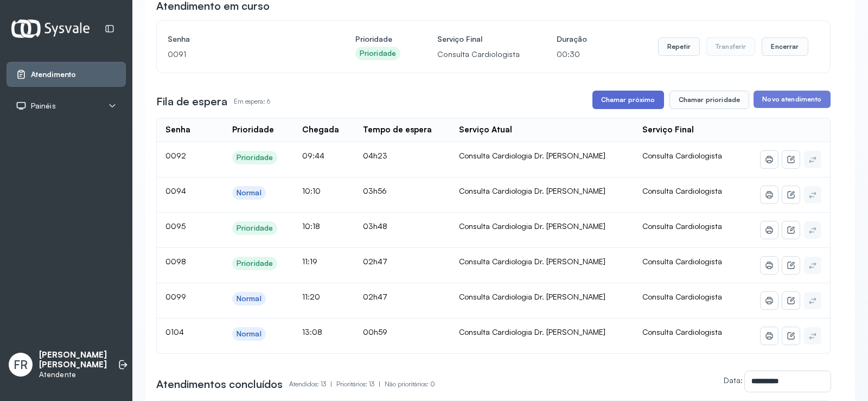  Describe the element at coordinates (252, 101) in the screenshot. I see `p: Em espera: 6` at that location.